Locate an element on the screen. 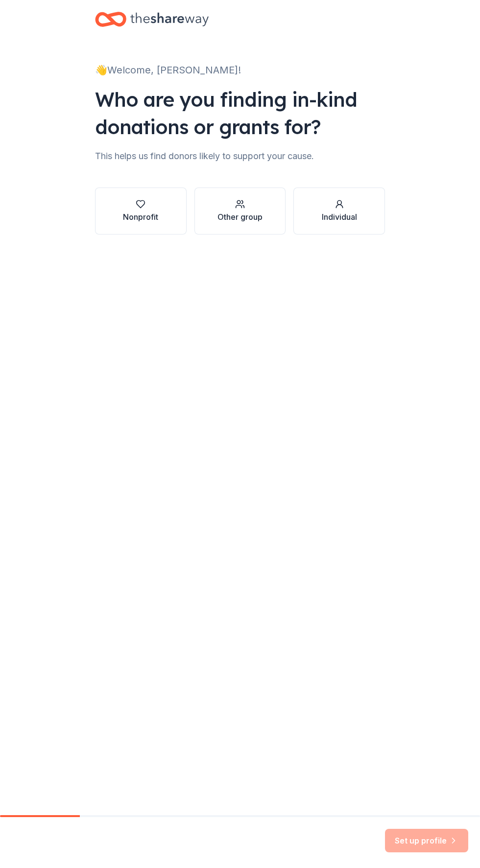  div: This helps us find donors likely to support your cause. is located at coordinates (240, 156).